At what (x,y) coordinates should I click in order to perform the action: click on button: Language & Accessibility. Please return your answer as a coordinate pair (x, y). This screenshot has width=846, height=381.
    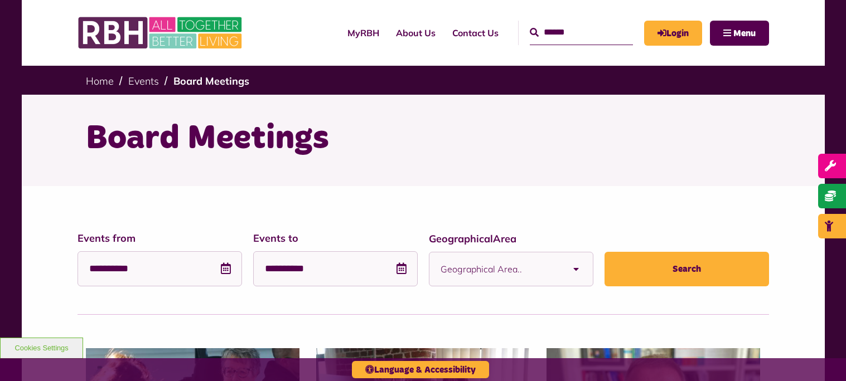
    Looking at the image, I should click on (420, 370).